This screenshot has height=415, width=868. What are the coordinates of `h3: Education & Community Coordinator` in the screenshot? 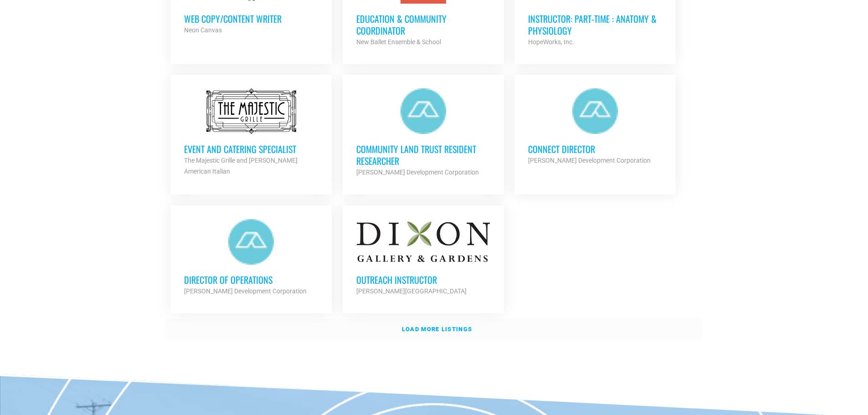 It's located at (423, 25).